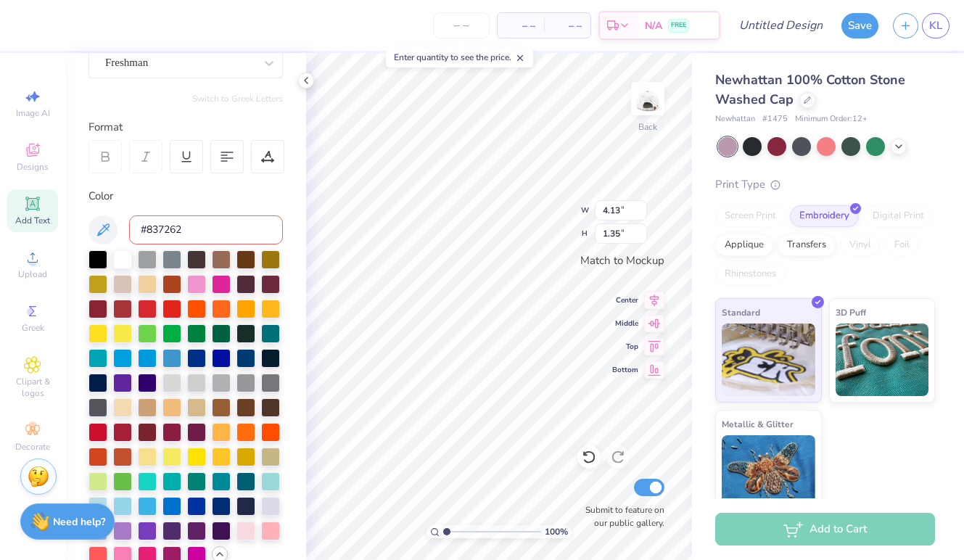 The image size is (964, 560). Describe the element at coordinates (860, 245) in the screenshot. I see `div: Vinyl` at that location.